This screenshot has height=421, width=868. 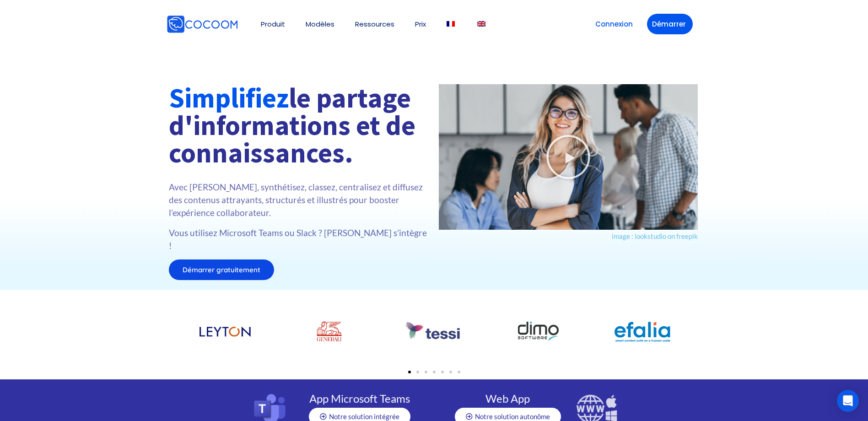 I want to click on a: image : lookstudio on freepik, so click(x=655, y=236).